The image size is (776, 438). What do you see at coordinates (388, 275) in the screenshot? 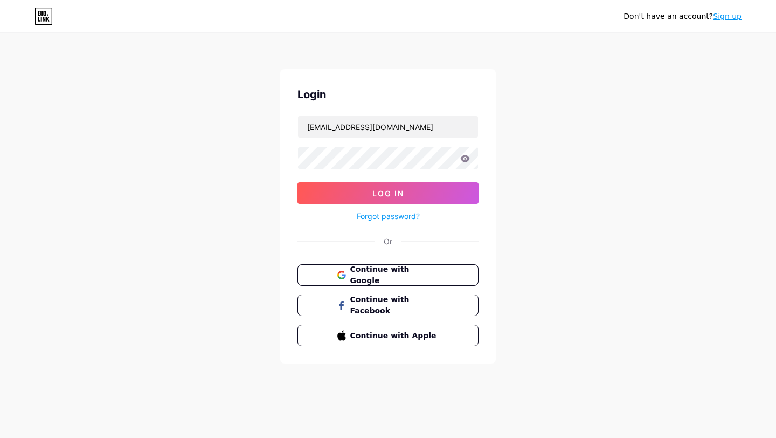
I see `a: Continue with Google` at bounding box center [388, 275].